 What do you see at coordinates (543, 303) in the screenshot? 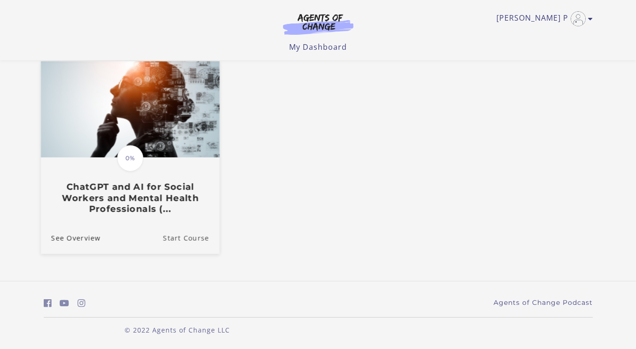
I see `a: Agents of Change Podcast` at bounding box center [543, 303].